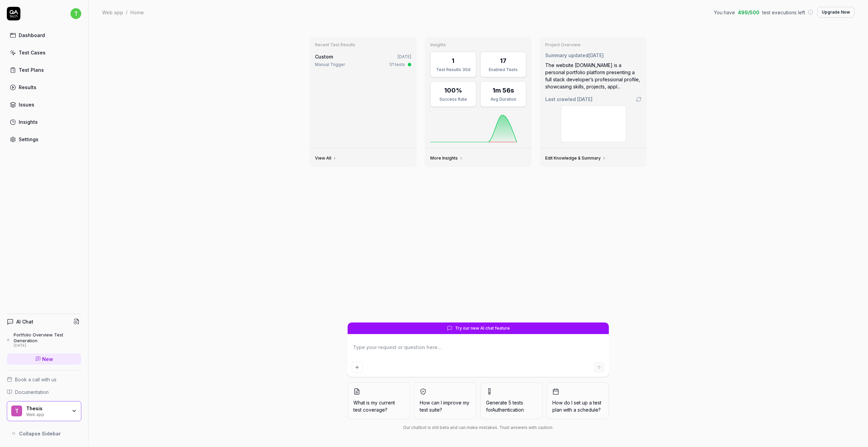  I want to click on a: Book a call with us, so click(44, 380).